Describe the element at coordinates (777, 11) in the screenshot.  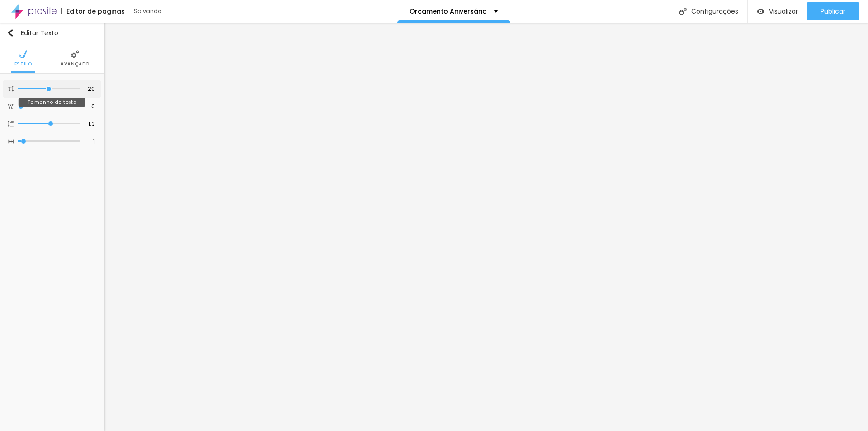
I see `button: Visualizar` at that location.